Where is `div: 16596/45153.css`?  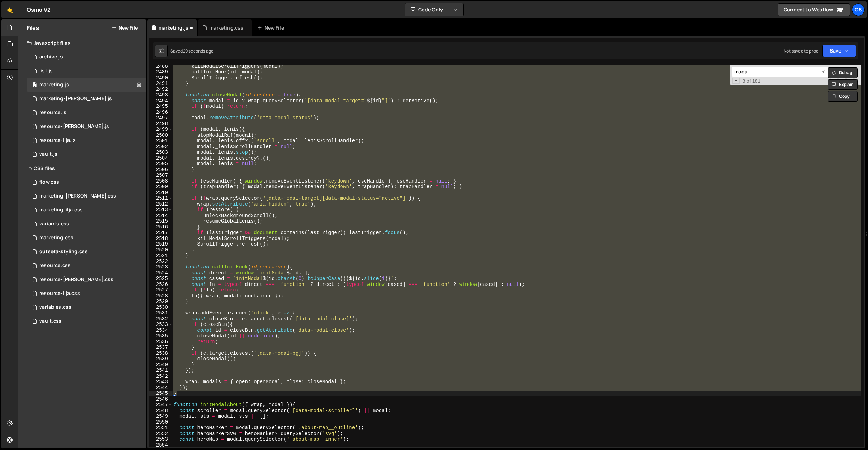 div: 16596/45153.css is located at coordinates (86, 321).